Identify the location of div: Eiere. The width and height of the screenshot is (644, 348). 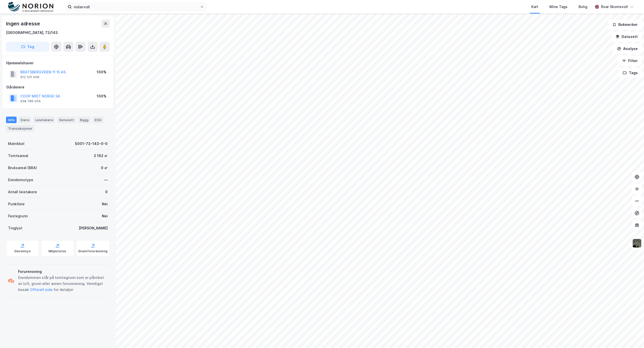
(25, 120).